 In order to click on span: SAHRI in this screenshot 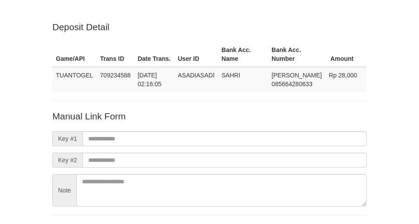, I will do `click(231, 75)`.